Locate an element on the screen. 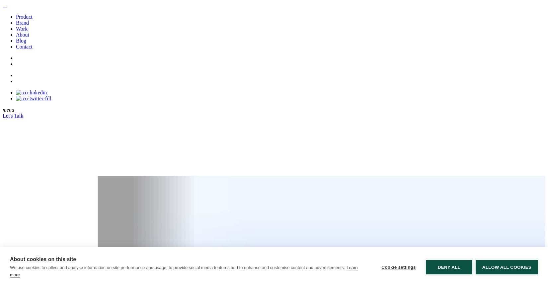  a: Brand is located at coordinates (22, 23).